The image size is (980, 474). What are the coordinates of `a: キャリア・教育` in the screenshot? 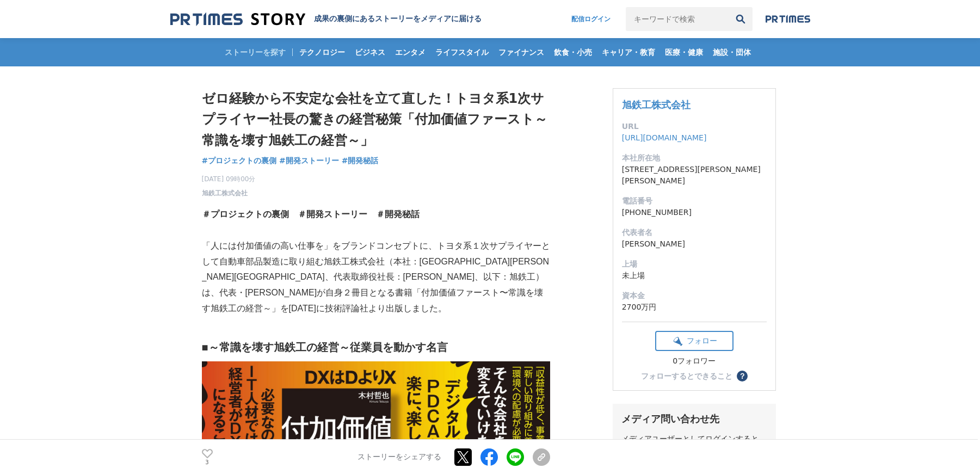 It's located at (628, 52).